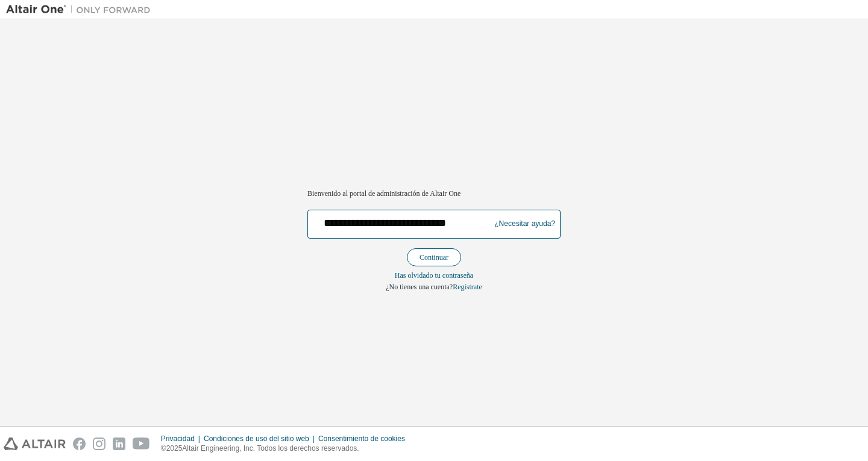  What do you see at coordinates (434, 275) in the screenshot?
I see `font: Has olvidado tu contraseña` at bounding box center [434, 275].